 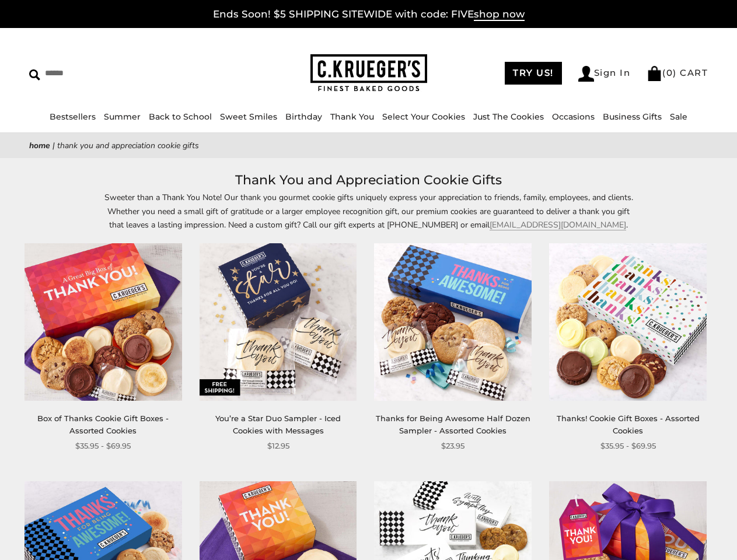 What do you see at coordinates (368, 180) in the screenshot?
I see `h1: Thank You and Appreciation Cookie Gifts` at bounding box center [368, 180].